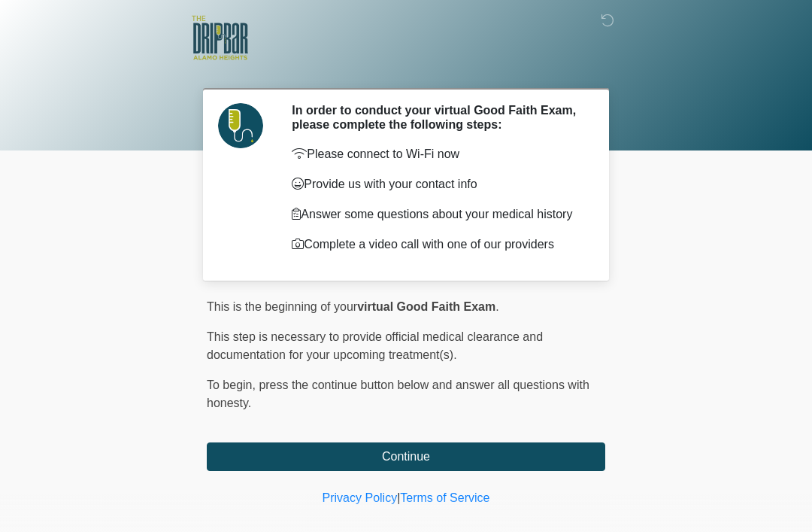 The image size is (812, 532). Describe the element at coordinates (437, 117) in the screenshot. I see `h2: In order to conduct your virtual Good Faith Exam, please complete the following steps:` at that location.